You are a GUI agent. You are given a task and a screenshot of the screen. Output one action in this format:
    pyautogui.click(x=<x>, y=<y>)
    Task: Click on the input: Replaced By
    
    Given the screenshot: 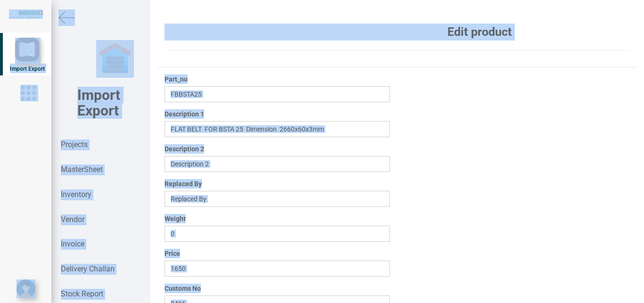 What is the action you would take?
    pyautogui.click(x=277, y=199)
    